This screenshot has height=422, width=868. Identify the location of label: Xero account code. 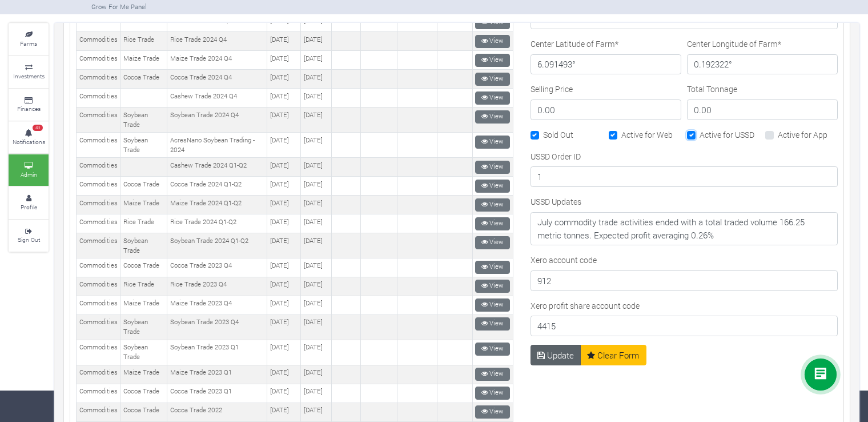
(563, 260).